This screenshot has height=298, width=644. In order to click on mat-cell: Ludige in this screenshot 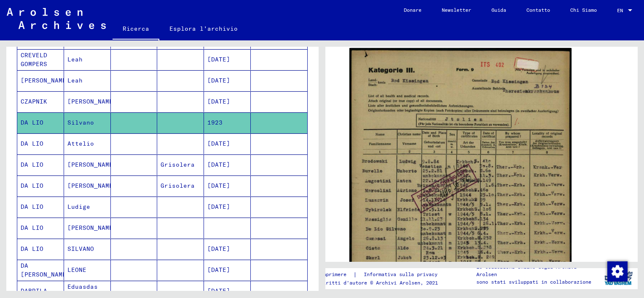, I will do `click(87, 207)`.